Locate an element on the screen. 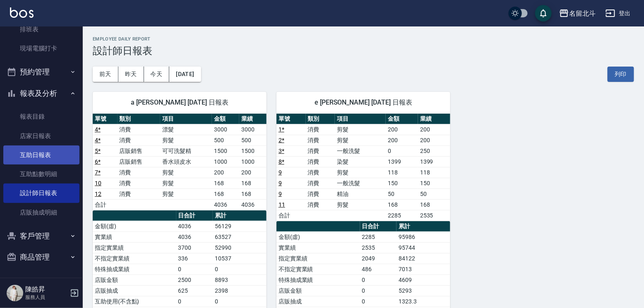 Image resolution: width=644 pixels, height=308 pixels. td: 精油 is located at coordinates (360, 194).